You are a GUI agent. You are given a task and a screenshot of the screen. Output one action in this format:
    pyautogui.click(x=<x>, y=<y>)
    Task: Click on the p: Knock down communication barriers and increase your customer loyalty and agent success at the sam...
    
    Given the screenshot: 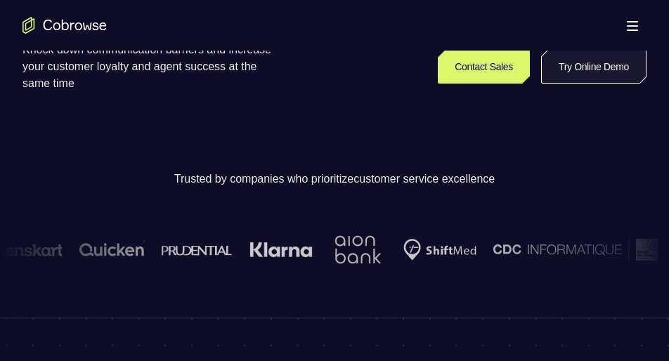 What is the action you would take?
    pyautogui.click(x=152, y=67)
    